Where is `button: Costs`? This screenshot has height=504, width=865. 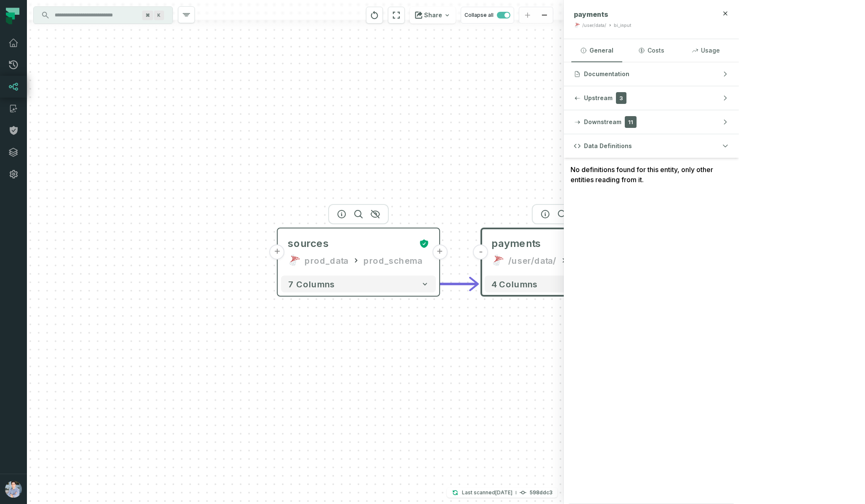
button: Costs is located at coordinates (651, 50).